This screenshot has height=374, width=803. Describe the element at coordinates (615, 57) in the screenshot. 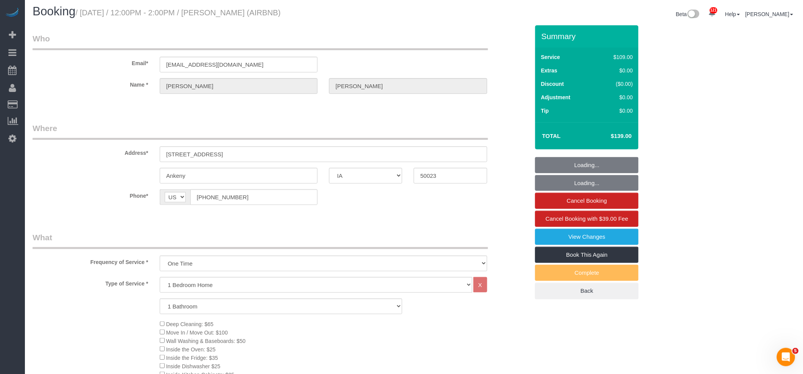

I see `div: $109.00` at that location.